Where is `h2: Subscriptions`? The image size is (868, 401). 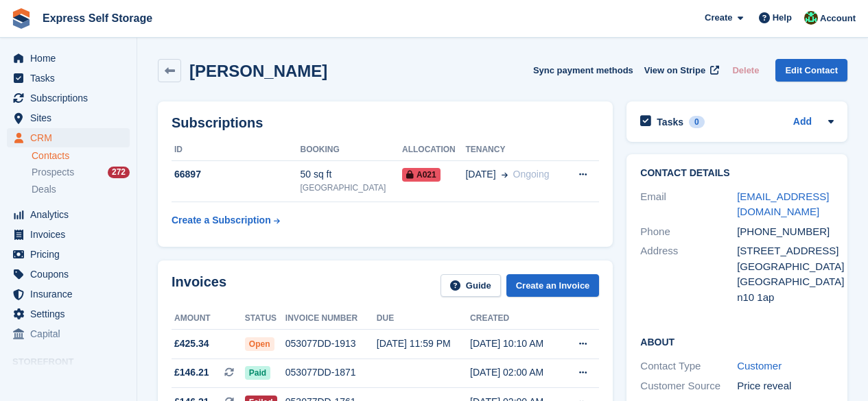 h2: Subscriptions is located at coordinates (385, 123).